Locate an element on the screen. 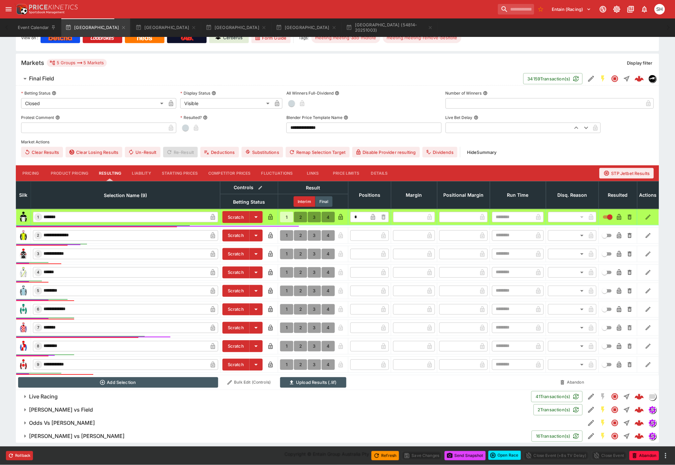  span: 5 is located at coordinates (38, 291).